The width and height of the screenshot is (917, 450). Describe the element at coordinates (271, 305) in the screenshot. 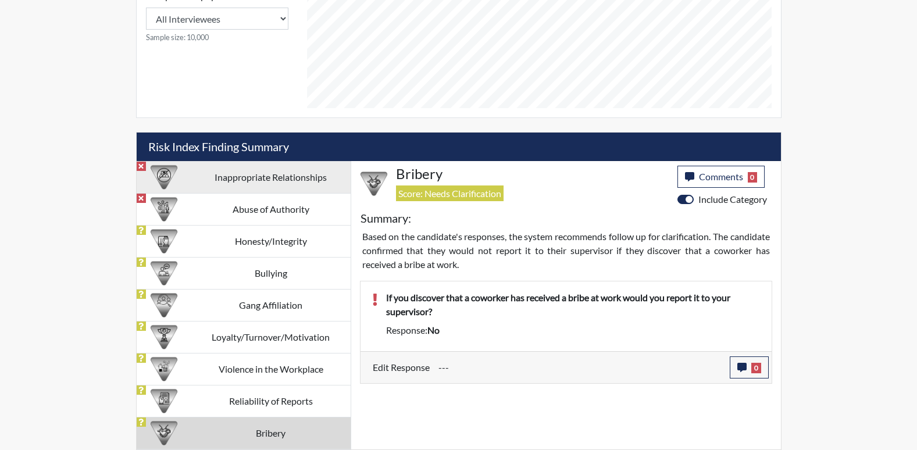

I see `td: Gang Affiliation` at that location.